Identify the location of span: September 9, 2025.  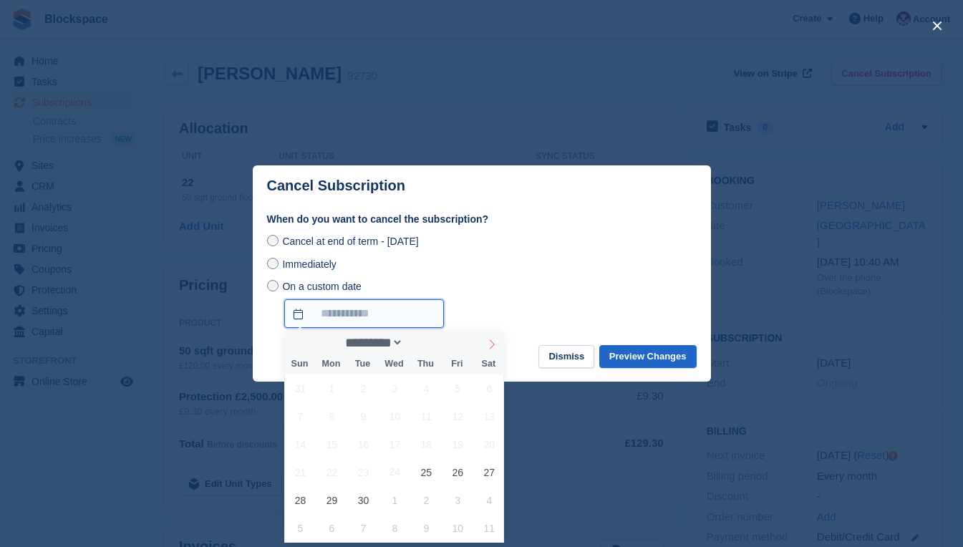
(363, 416).